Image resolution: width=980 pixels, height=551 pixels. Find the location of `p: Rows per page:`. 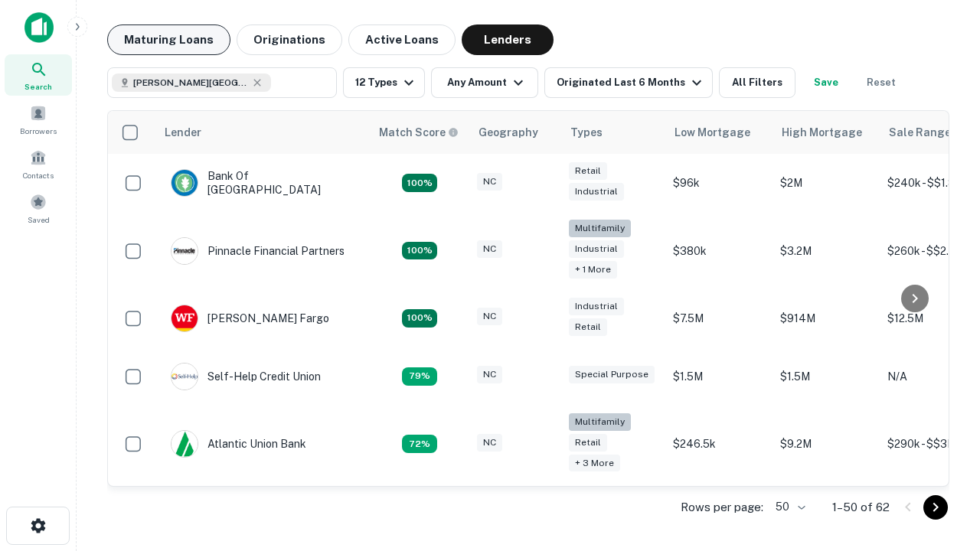

p: Rows per page: is located at coordinates (721, 507).